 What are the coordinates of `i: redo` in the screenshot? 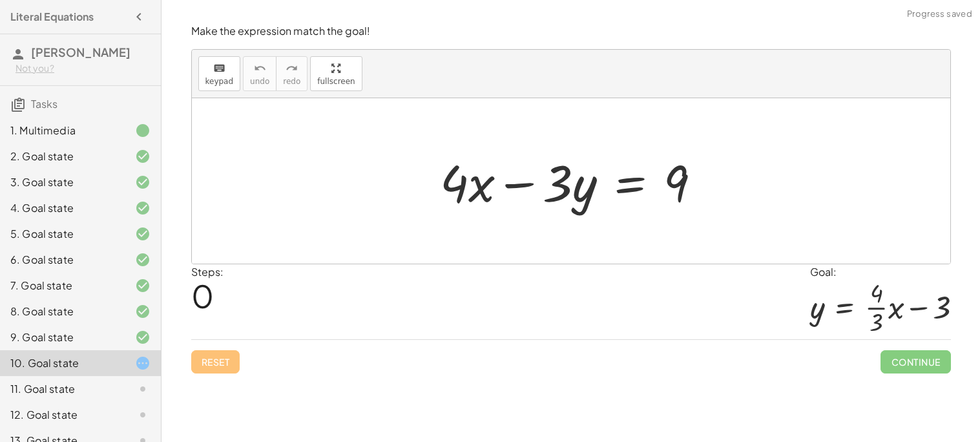 It's located at (291, 69).